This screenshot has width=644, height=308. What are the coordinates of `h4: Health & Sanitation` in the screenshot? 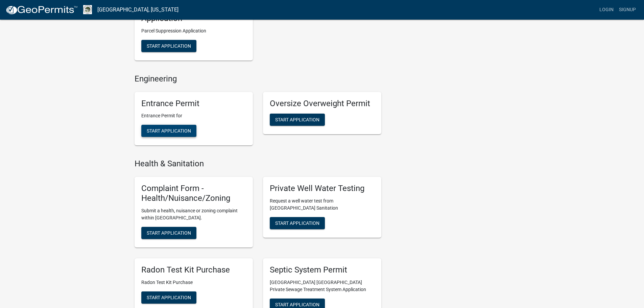 It's located at (258, 164).